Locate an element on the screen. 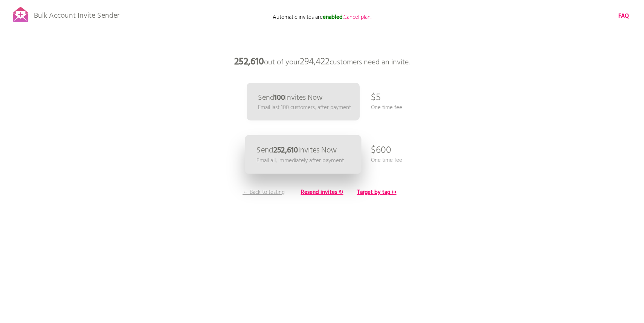 Image resolution: width=644 pixels, height=323 pixels. p: Email last 100 customers, after payment is located at coordinates (304, 108).